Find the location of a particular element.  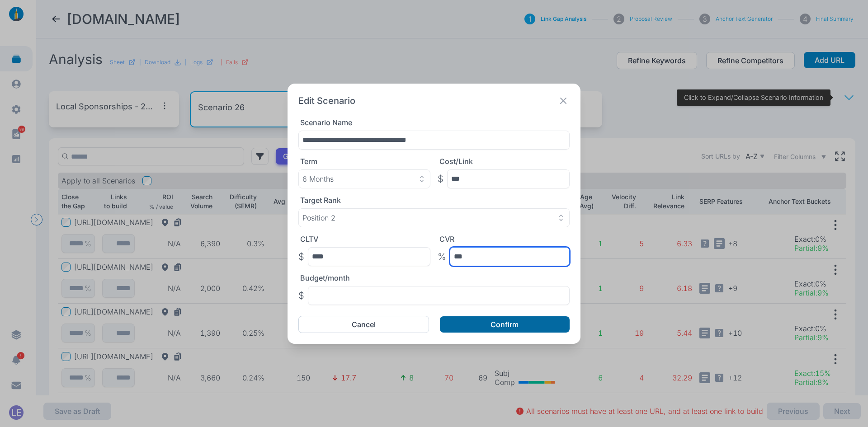

button: Position 2 is located at coordinates (434, 218).